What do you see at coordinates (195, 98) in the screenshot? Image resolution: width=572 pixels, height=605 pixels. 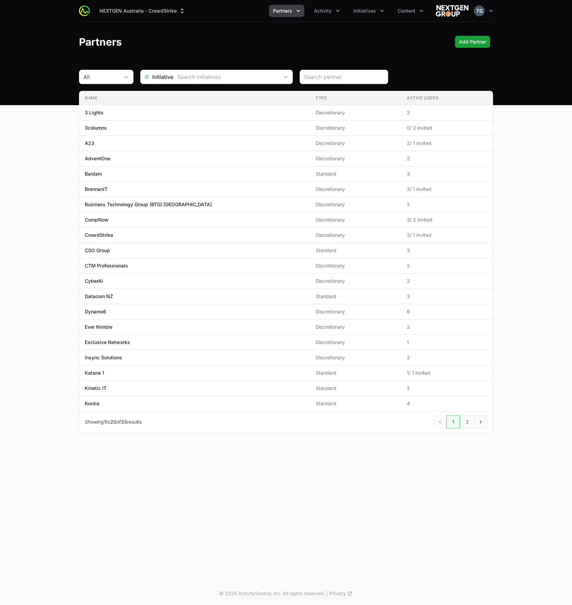 I see `th: Name` at bounding box center [195, 98].